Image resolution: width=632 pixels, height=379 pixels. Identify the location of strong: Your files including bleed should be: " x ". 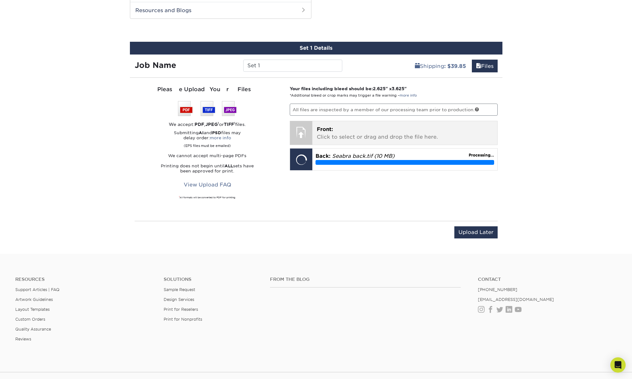
(348, 89).